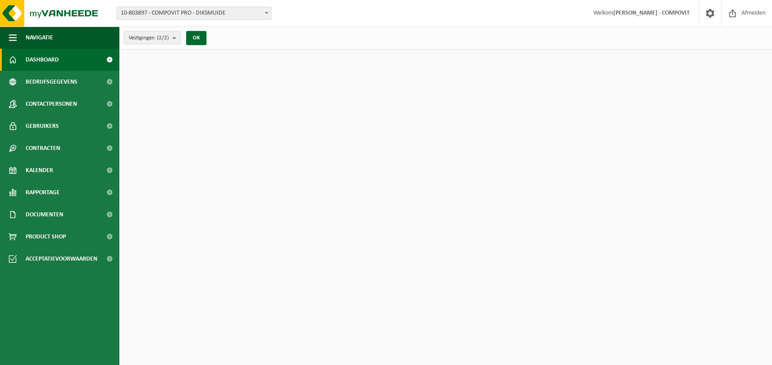 Image resolution: width=772 pixels, height=365 pixels. I want to click on span: Gebruikers, so click(42, 126).